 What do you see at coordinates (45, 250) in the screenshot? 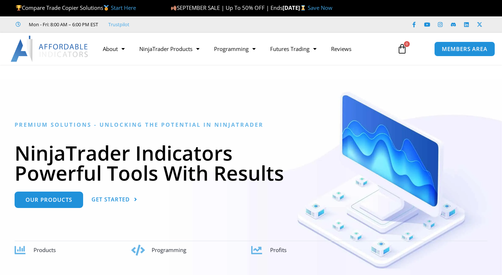
I see `span: Products` at bounding box center [45, 250].